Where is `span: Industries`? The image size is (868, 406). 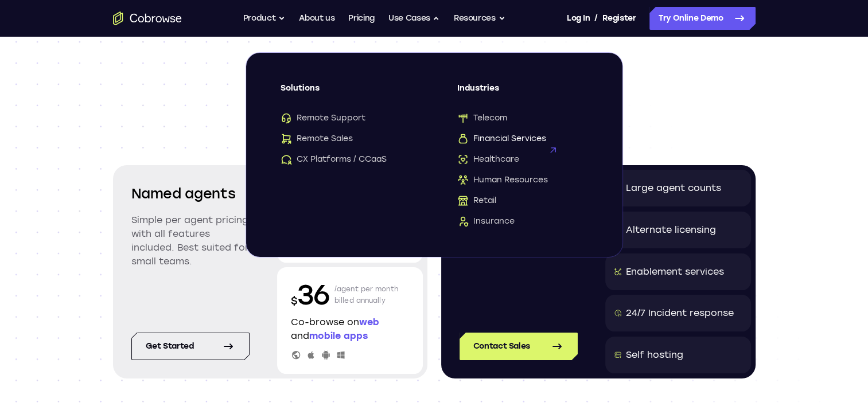 span: Industries is located at coordinates (522, 93).